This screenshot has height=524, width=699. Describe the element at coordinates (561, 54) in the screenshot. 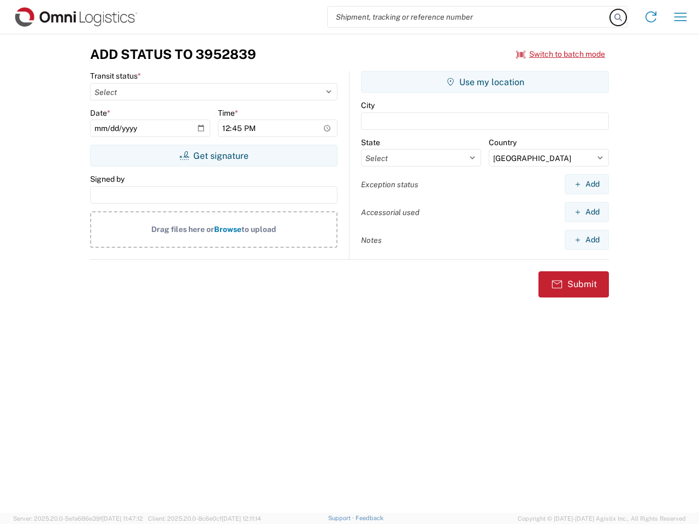

I see `button: Switch to batch mode` at that location.